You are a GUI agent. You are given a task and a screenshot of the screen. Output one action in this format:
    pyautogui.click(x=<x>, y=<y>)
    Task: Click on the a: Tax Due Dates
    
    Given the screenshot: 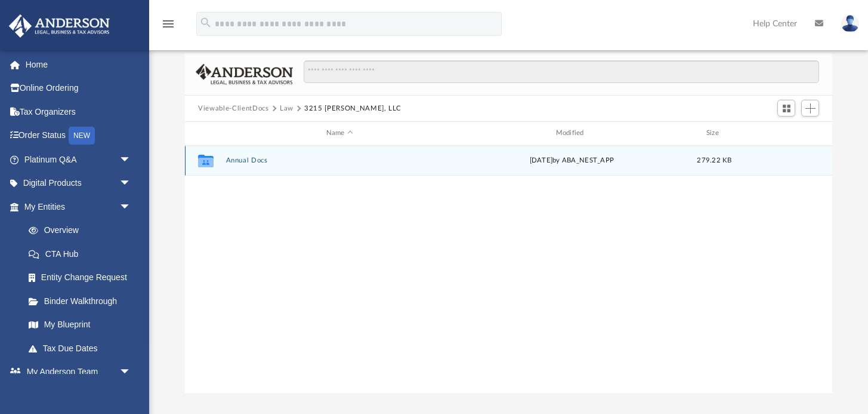 What is the action you would take?
    pyautogui.click(x=83, y=348)
    